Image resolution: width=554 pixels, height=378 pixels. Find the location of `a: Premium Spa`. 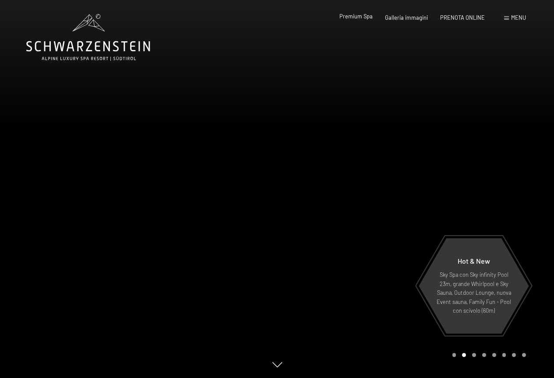

a: Premium Spa is located at coordinates (356, 16).